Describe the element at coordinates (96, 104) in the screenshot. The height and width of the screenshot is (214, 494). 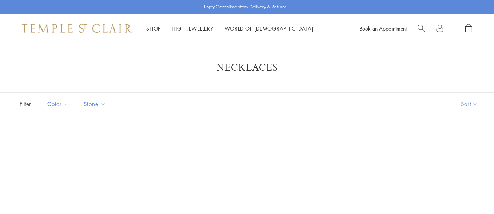
I see `span: Stone` at that location.